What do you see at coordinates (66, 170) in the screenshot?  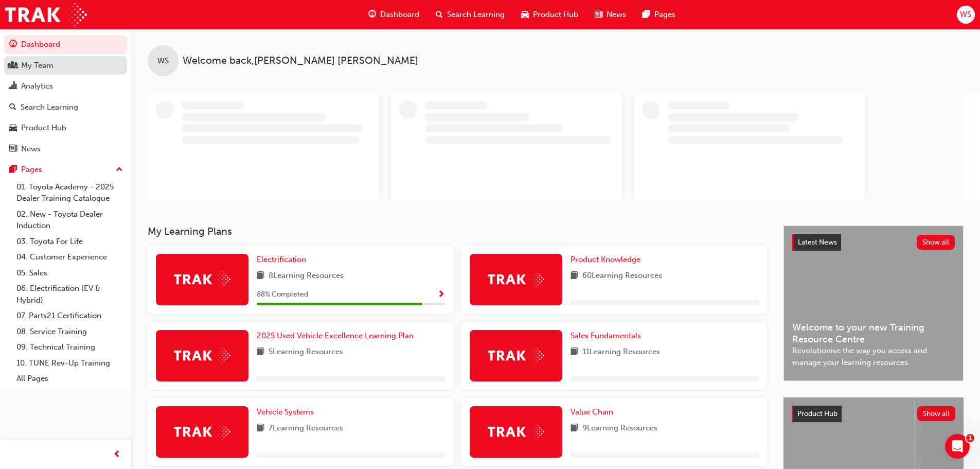 I see `button: Pages` at bounding box center [66, 170].